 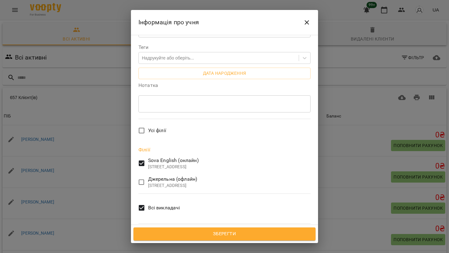 I want to click on label: Філіїї, so click(x=224, y=150).